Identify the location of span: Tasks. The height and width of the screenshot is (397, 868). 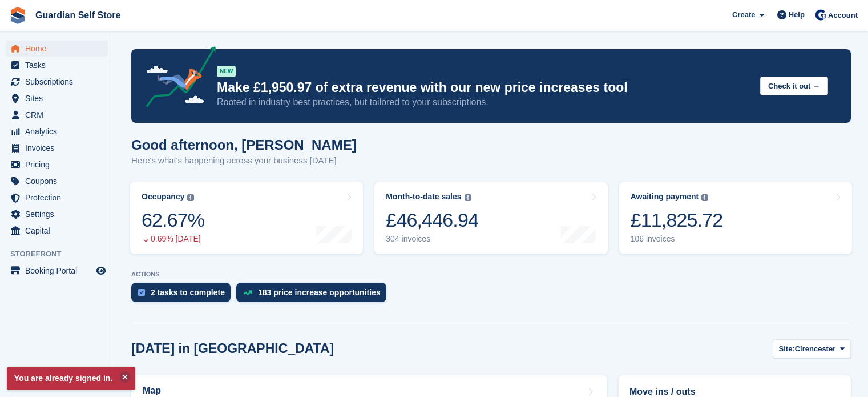
(59, 65).